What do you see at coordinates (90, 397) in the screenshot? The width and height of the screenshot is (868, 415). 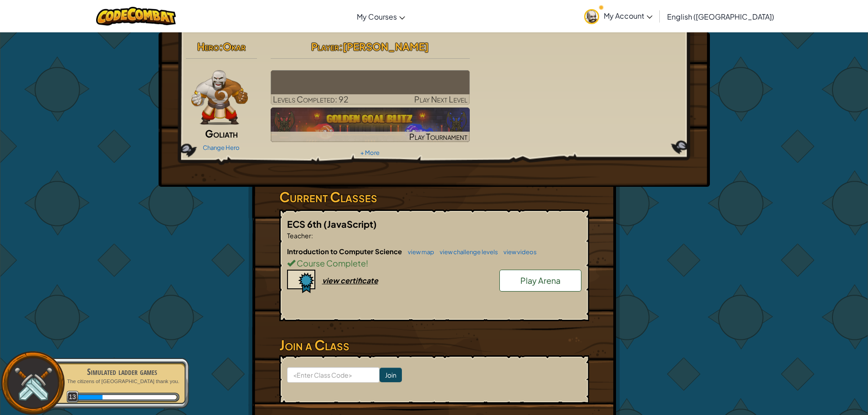 I see `div: 295.20260043518016 XP earned` at bounding box center [90, 397].